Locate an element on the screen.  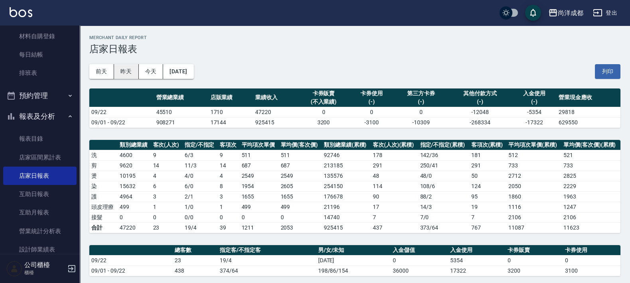
a: 互助月報表 is located at coordinates (40, 213).